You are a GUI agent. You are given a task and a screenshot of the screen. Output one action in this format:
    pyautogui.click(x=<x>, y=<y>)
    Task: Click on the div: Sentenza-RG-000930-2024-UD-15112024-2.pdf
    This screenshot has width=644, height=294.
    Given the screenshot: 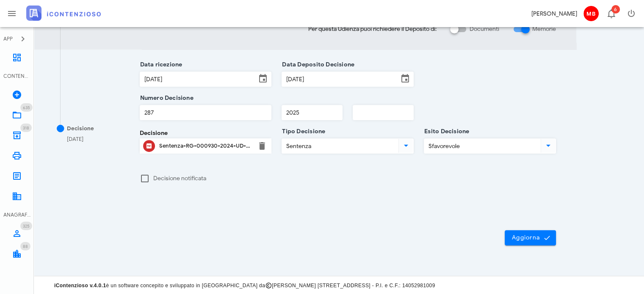 What is the action you would take?
    pyautogui.click(x=206, y=146)
    